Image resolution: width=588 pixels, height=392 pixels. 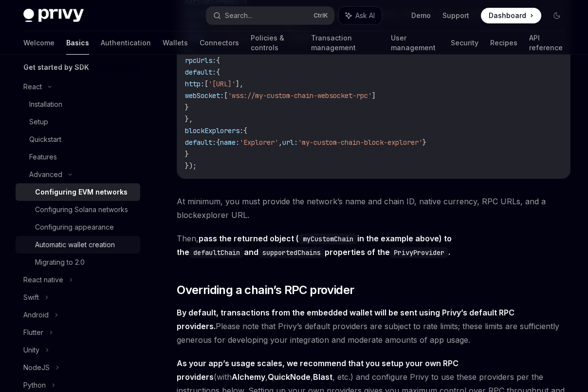 I want to click on img: dark logo, so click(x=54, y=16).